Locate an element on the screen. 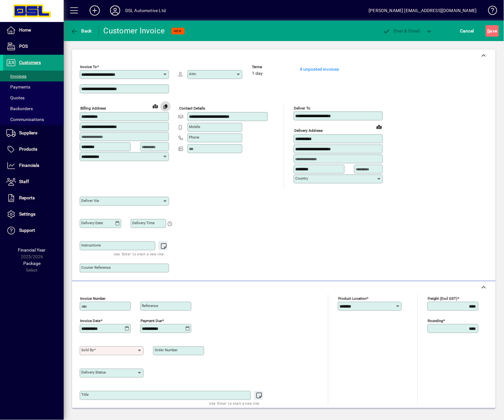 The width and height of the screenshot is (504, 420). mat-label: Instructions is located at coordinates (91, 246).